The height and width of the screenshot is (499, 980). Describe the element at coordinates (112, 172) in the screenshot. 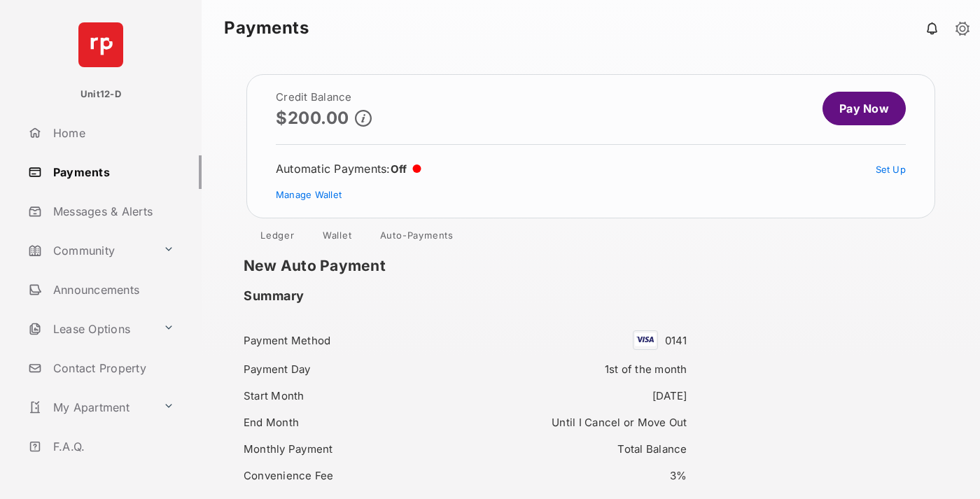

I see `a: Payments` at that location.